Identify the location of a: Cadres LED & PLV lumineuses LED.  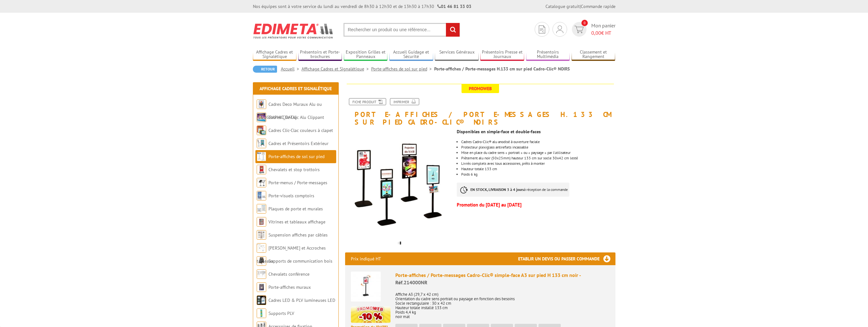
(302, 300).